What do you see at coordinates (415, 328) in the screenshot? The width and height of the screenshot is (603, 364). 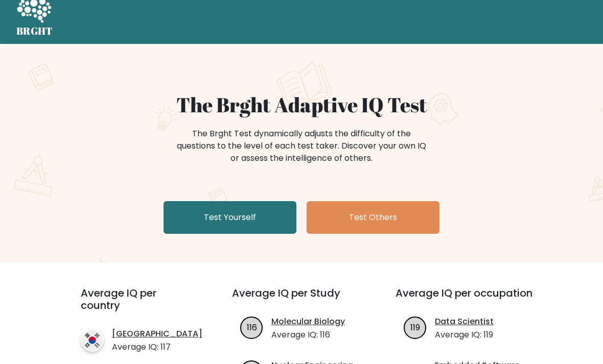 I see `text: 119` at bounding box center [415, 328].